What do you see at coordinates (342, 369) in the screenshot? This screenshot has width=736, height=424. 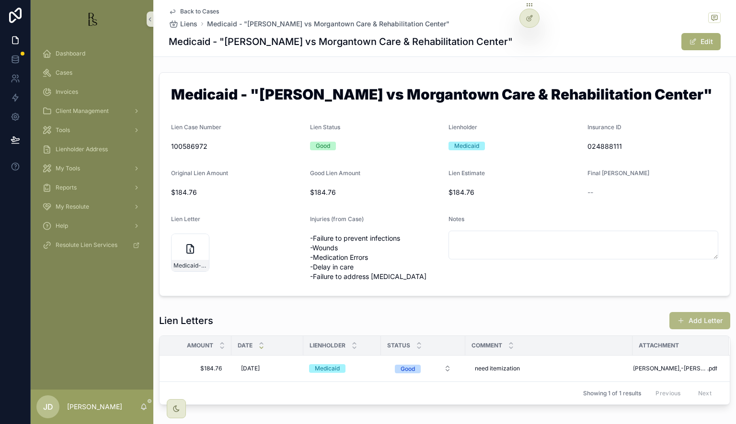 I see `a: Medicaid` at bounding box center [342, 369].